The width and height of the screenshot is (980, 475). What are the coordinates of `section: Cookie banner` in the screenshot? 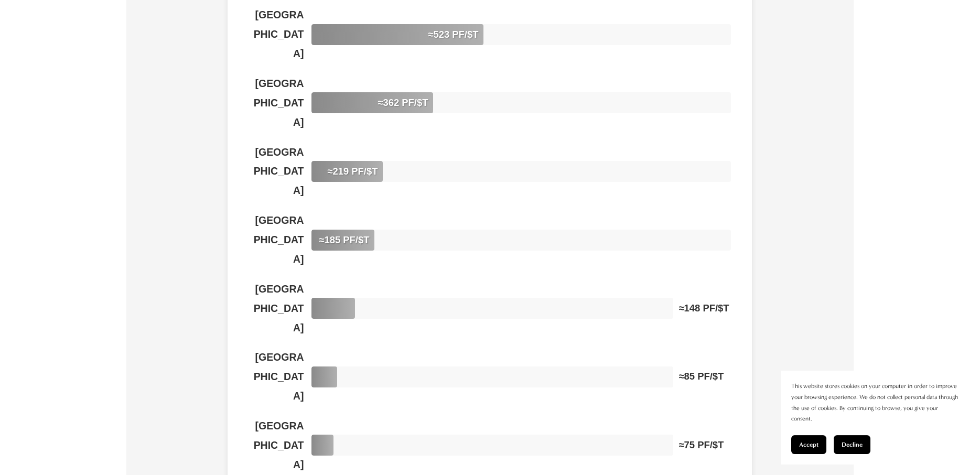 It's located at (876, 418).